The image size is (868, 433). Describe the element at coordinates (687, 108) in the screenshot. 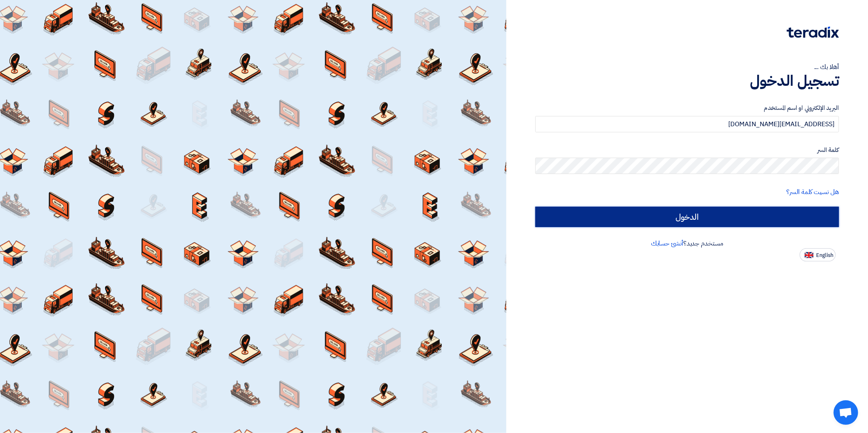

I see `label: البريد الإلكتروني او اسم المستخدم` at that location.